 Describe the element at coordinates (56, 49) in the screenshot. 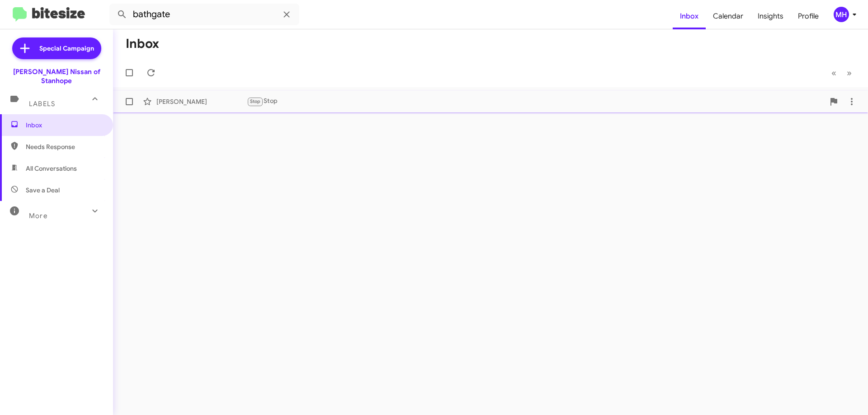

I see `a: Special Campaign` at that location.